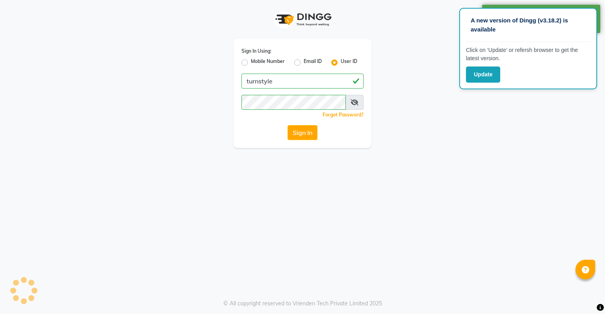 Image resolution: width=605 pixels, height=314 pixels. Describe the element at coordinates (343, 115) in the screenshot. I see `a: Forgot Password?` at that location.